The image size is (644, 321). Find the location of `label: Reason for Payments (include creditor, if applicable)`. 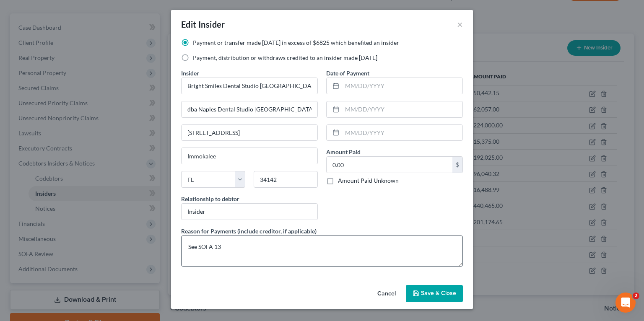

label: Reason for Payments (include creditor, if applicable) is located at coordinates (249, 231).